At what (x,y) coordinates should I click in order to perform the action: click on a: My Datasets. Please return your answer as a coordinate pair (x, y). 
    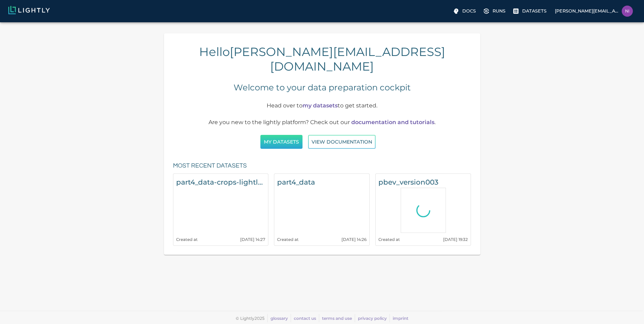
    Looking at the image, I should click on (281, 142).